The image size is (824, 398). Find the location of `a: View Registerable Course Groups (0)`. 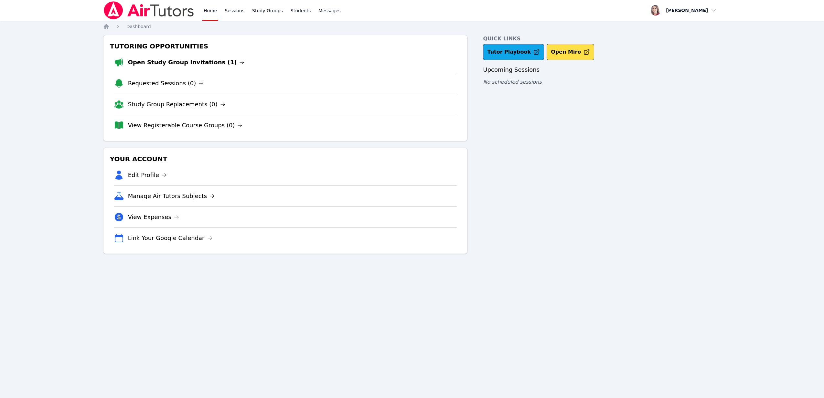

a: View Registerable Course Groups (0) is located at coordinates (185, 125).